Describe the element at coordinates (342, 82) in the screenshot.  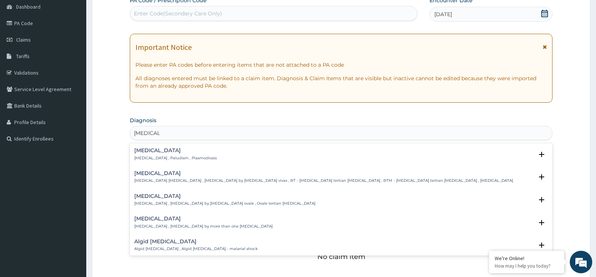
I see `p: All diagnoses entered must be linked to a claim item. Diagnosis & Claim Items that are visible bu...` at that location.